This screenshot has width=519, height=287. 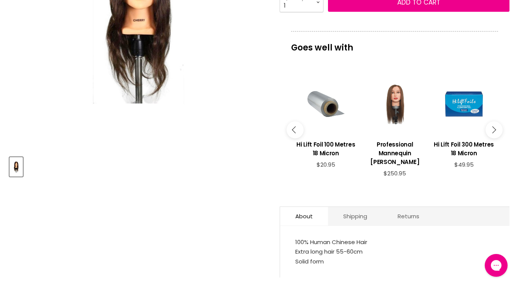 What do you see at coordinates (304, 216) in the screenshot?
I see `a: About` at bounding box center [304, 216].